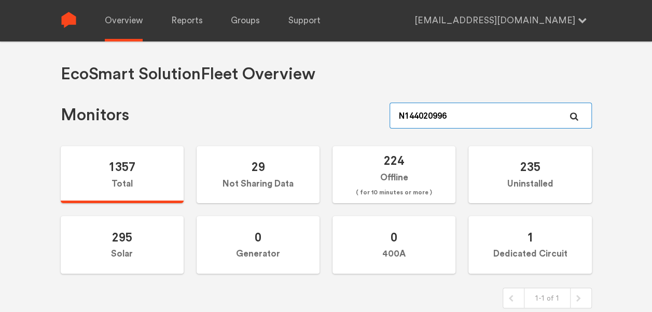 This screenshot has width=652, height=312. I want to click on h1: Monitors, so click(95, 115).